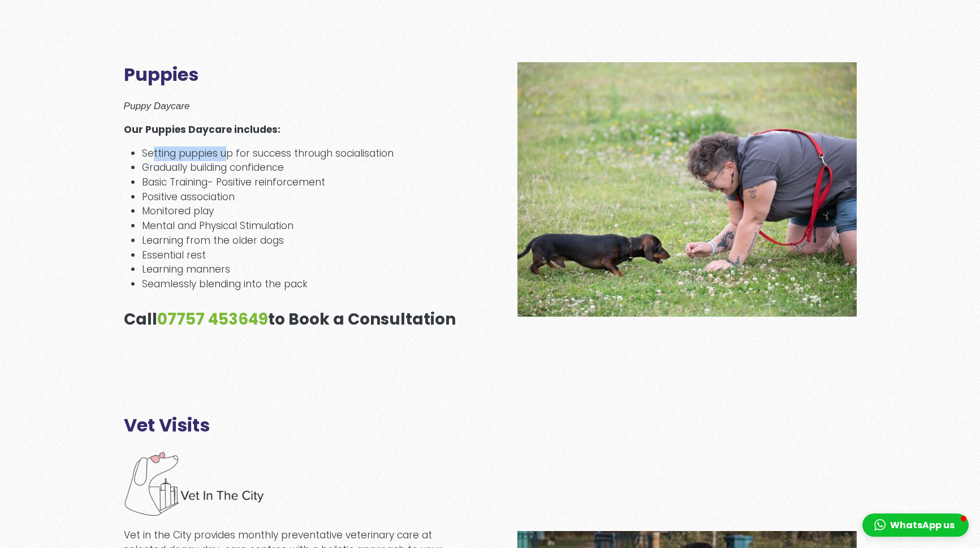  I want to click on p: Puppy Daycare, so click(294, 106).